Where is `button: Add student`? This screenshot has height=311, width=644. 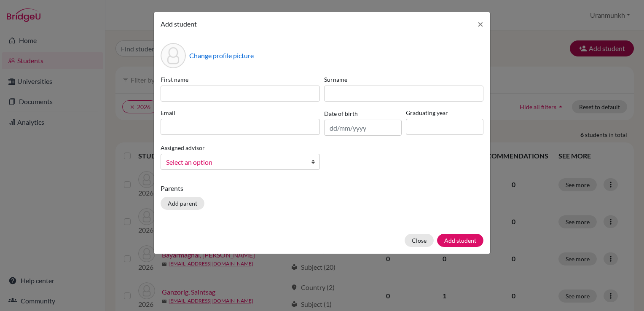 button: Add student is located at coordinates (460, 240).